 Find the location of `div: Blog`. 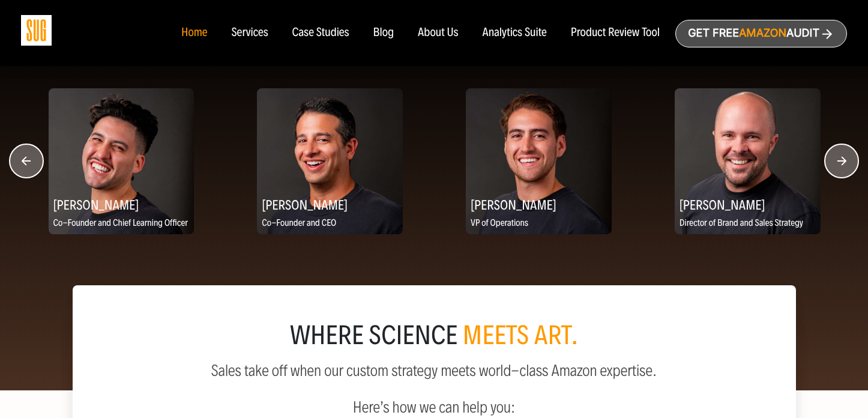

div: Blog is located at coordinates (383, 33).